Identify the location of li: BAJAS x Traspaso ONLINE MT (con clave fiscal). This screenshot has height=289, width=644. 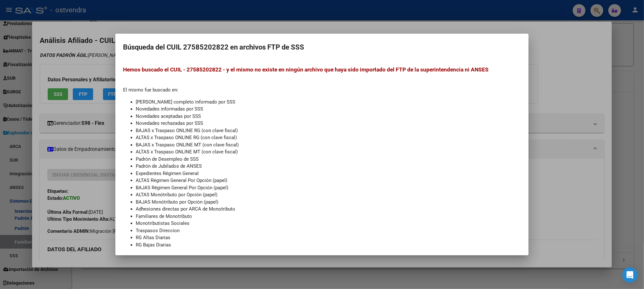
(328, 144).